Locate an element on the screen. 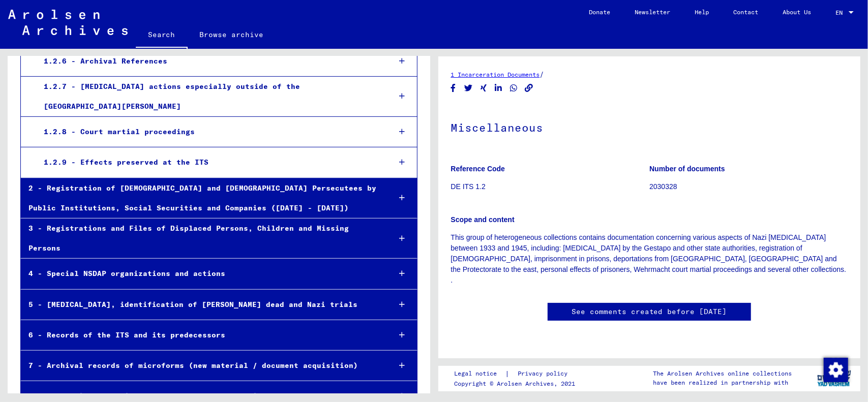  img: Zustimmung ändern is located at coordinates (836, 370).